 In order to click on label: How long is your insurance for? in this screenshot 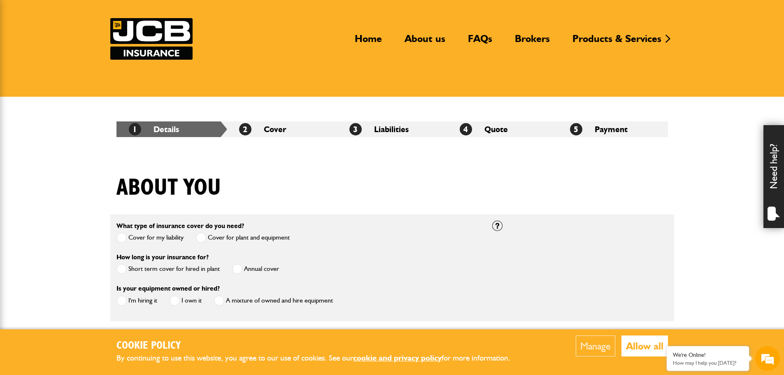, I will do `click(163, 257)`.